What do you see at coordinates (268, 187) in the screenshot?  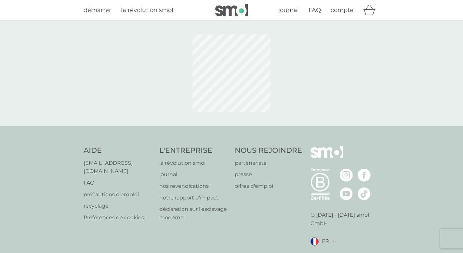 I see `a: offres d'emploi` at bounding box center [268, 187].